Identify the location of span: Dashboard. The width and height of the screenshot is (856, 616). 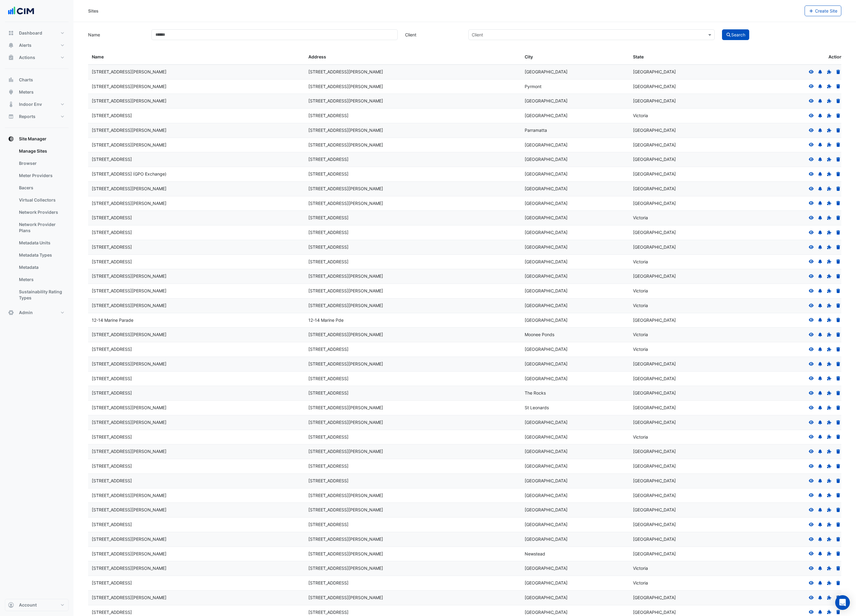
(31, 33).